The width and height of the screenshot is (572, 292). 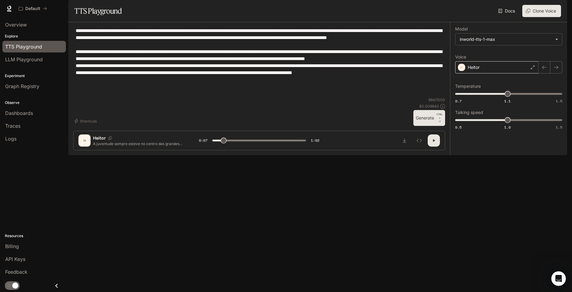 What do you see at coordinates (508, 101) in the screenshot?
I see `span: 1.1` at bounding box center [508, 101].